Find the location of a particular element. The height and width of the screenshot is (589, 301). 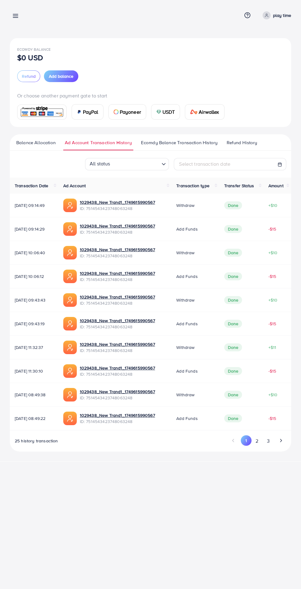

span: Transfer Status is located at coordinates (239, 186).